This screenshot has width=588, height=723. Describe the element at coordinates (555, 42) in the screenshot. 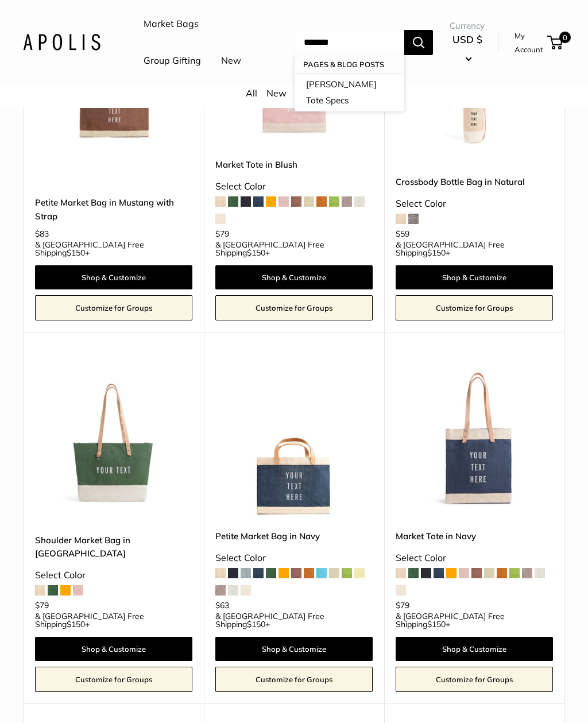

I see `a: 0` at that location.